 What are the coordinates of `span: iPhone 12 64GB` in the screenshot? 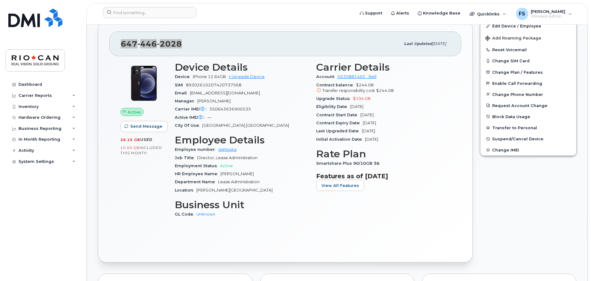 It's located at (209, 77).